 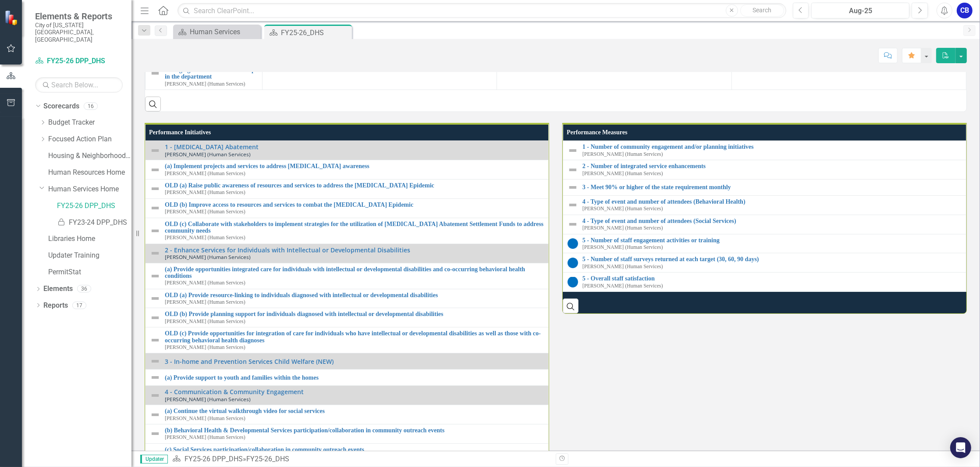 I want to click on a: 3 - Meet 90% or higher of the state requirement monthly, so click(x=772, y=187).